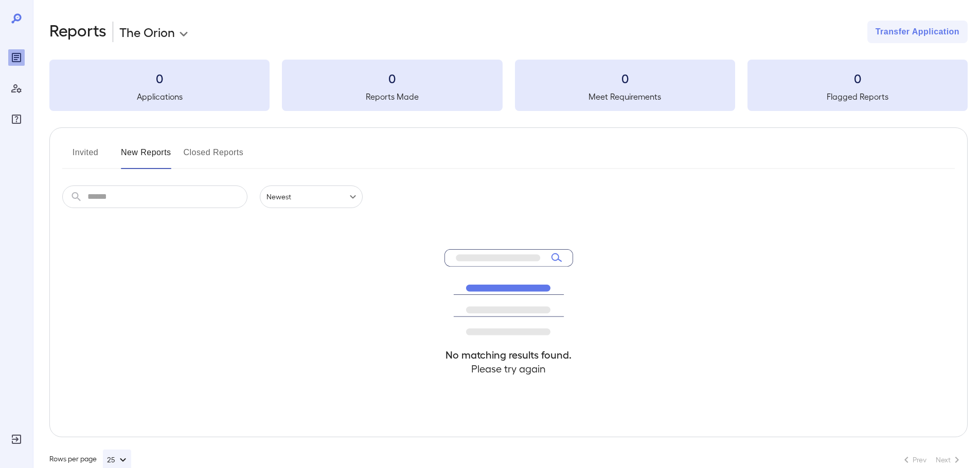 The height and width of the screenshot is (468, 980). What do you see at coordinates (392, 97) in the screenshot?
I see `h5: Reports Made` at bounding box center [392, 97].